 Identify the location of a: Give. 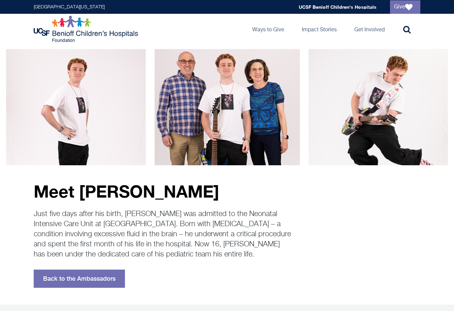
(405, 7).